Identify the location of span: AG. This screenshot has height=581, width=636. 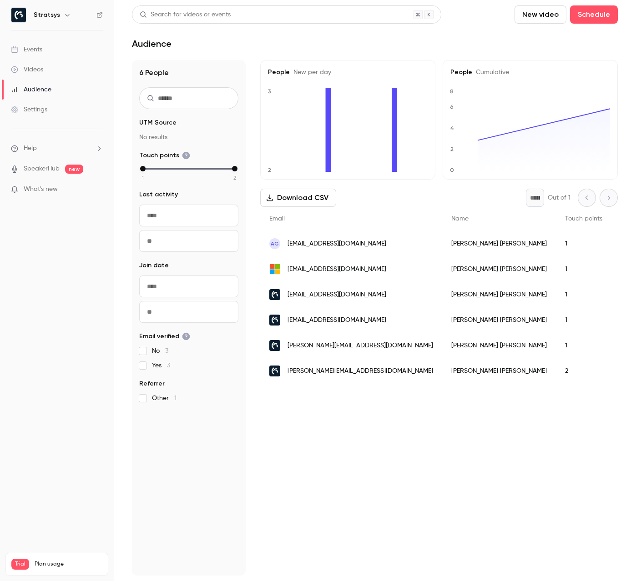
(275, 244).